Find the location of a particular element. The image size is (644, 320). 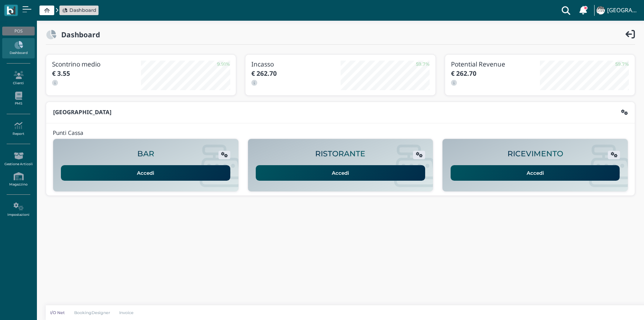

a: Report is located at coordinates (18, 129).